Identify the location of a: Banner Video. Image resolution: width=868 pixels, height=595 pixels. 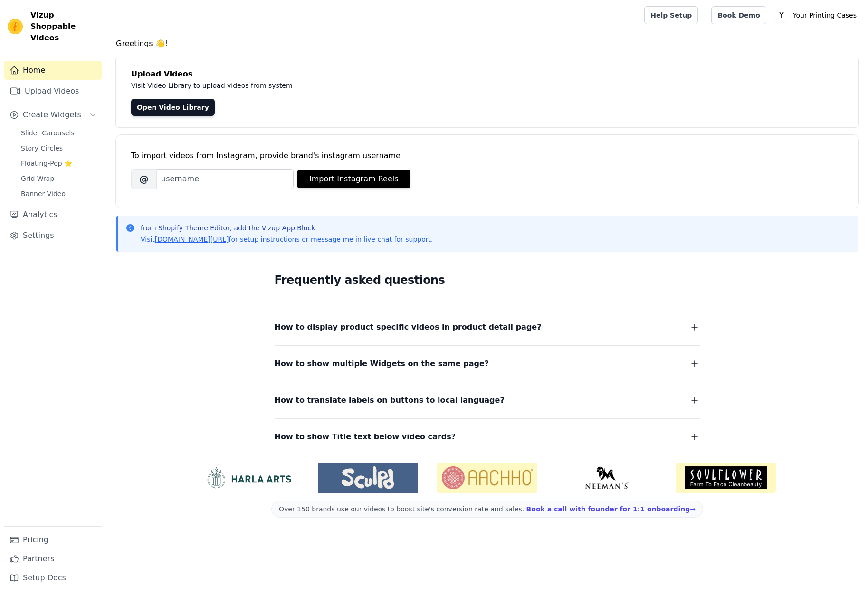
(59, 194).